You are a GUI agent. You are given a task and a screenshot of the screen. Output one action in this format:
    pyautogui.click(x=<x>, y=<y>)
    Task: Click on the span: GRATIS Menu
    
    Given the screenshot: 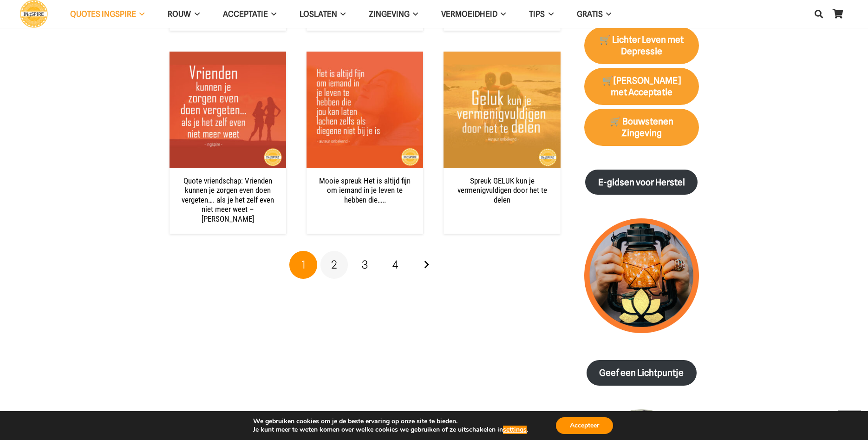 What is the action you would take?
    pyautogui.click(x=607, y=14)
    